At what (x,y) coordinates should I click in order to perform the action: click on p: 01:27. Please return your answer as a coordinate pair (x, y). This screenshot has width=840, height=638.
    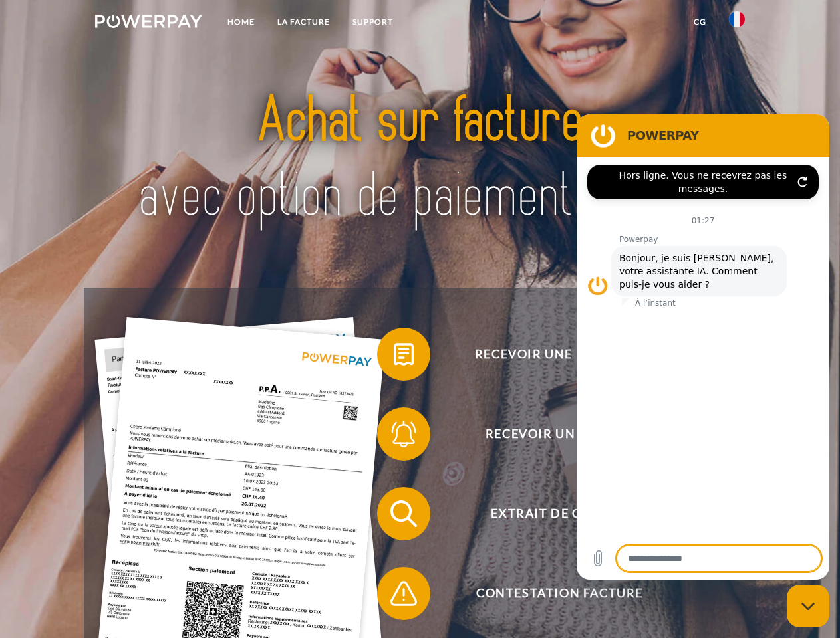
    Looking at the image, I should click on (127, 107).